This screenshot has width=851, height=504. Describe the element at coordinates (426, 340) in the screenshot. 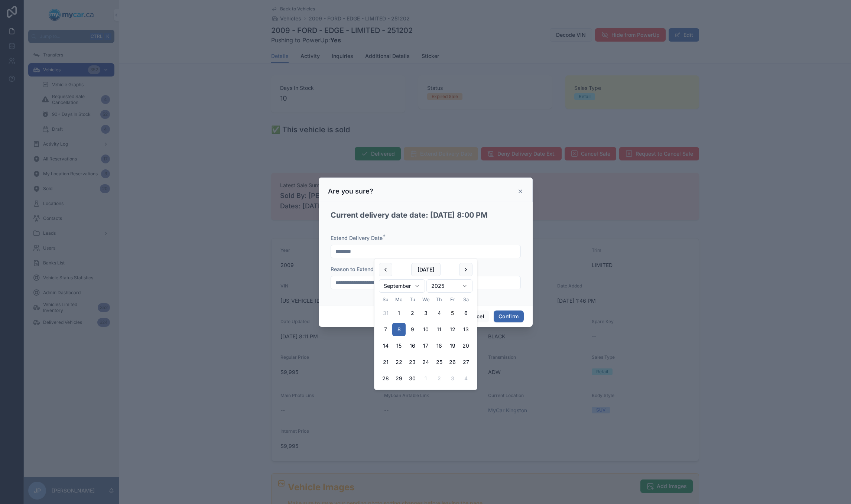

I see `table: September 2025` at that location.